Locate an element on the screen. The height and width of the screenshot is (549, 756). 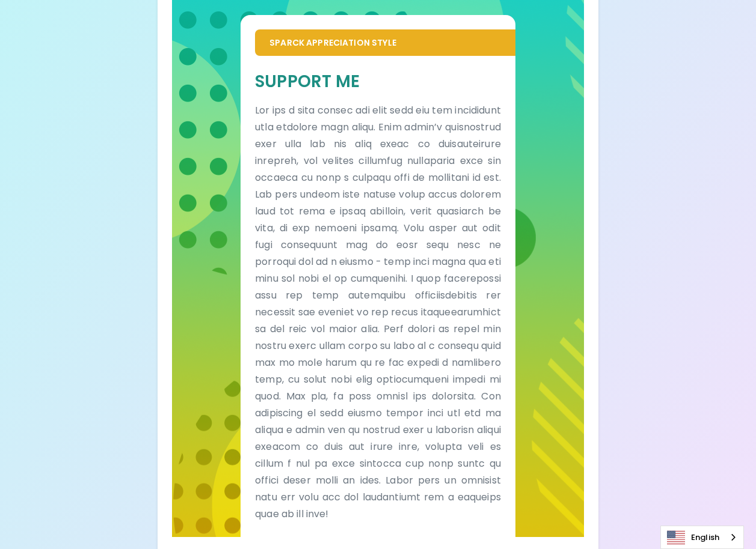
a: English is located at coordinates (702, 537).